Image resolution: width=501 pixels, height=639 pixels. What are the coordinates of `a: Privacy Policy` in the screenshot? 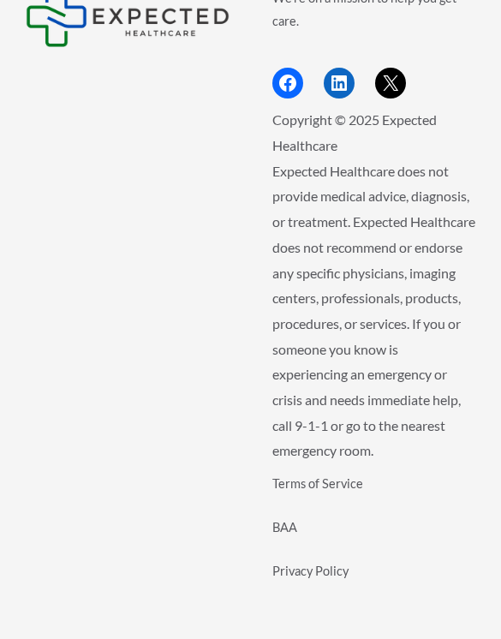 It's located at (310, 570).